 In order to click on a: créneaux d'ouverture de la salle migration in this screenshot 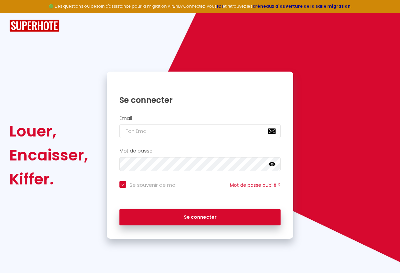, I will do `click(301, 6)`.